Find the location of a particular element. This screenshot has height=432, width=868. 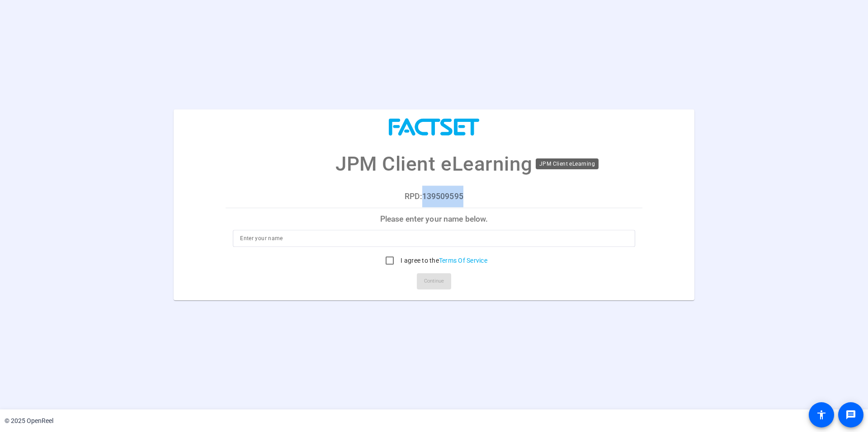

div: © 2025 OpenReel is located at coordinates (29, 421).